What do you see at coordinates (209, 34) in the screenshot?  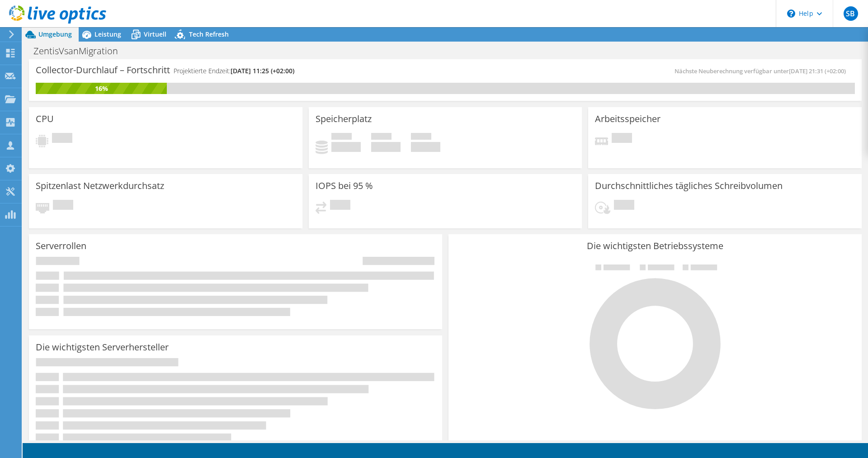 I see `span: Tech Refresh` at bounding box center [209, 34].